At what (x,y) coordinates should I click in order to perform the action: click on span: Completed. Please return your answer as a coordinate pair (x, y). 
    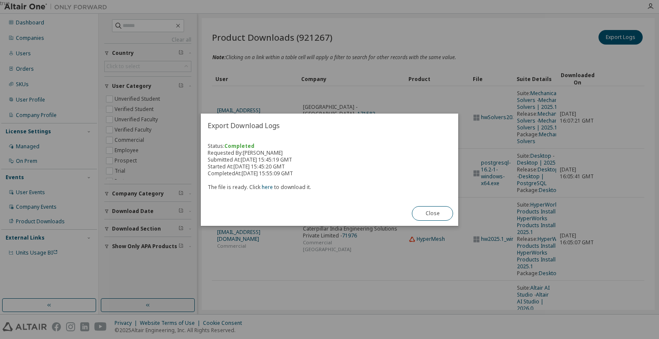
    Looking at the image, I should click on (239, 146).